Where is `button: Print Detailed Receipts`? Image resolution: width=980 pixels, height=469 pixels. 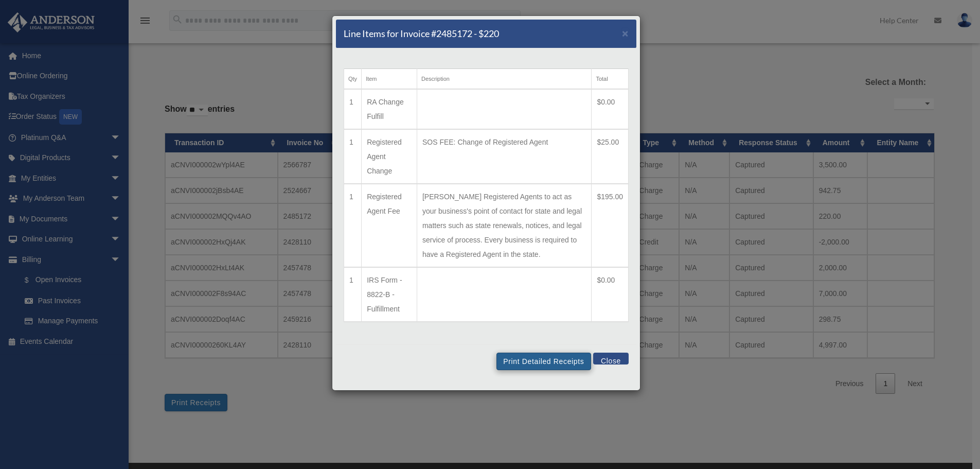
button: Print Detailed Receipts is located at coordinates (543, 361).